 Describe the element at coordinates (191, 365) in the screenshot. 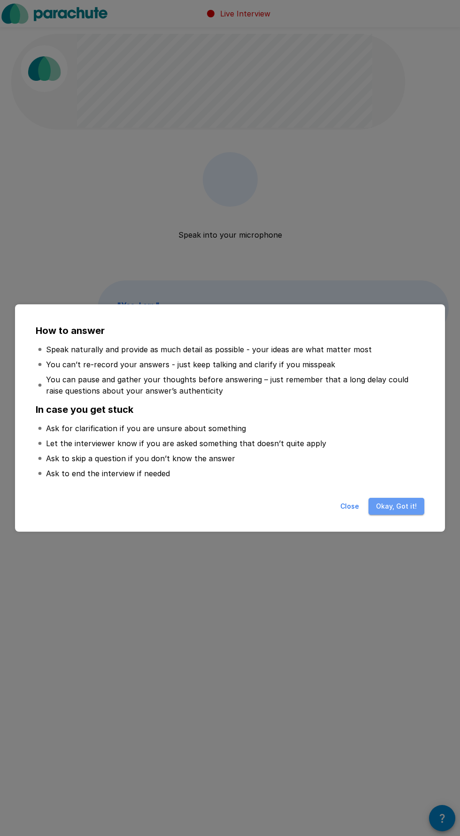

I see `p: You can’t re-record your answers - just keep talking and clarify if you misspeak` at that location.